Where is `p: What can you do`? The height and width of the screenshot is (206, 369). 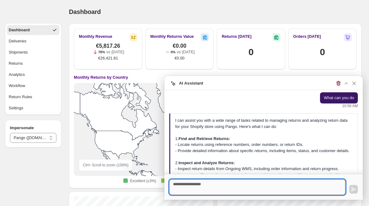
p: What can you do is located at coordinates (339, 98).